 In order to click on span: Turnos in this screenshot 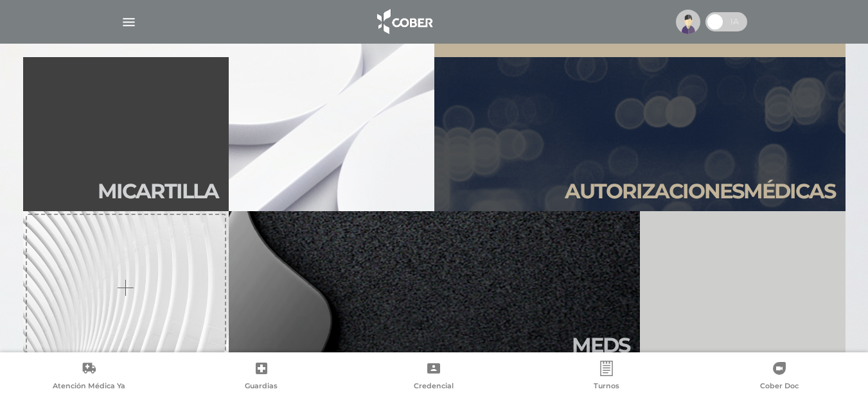, I will do `click(606, 387)`.